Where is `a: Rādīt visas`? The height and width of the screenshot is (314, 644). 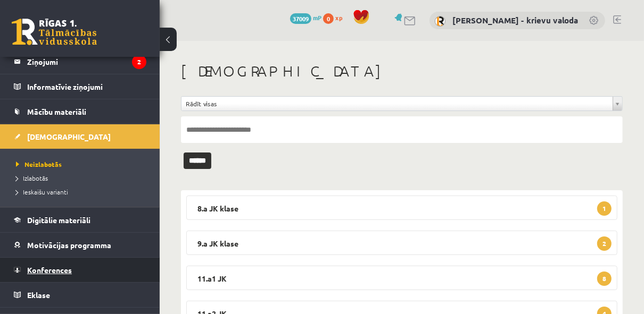 a: Rādīt visas is located at coordinates (402, 103).